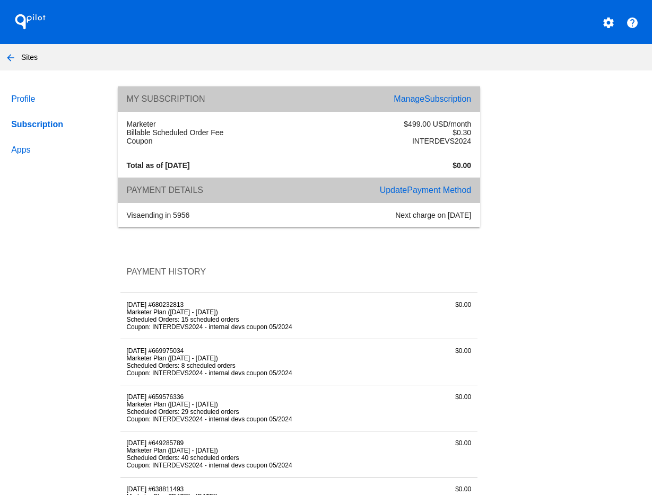 The width and height of the screenshot is (652, 495). What do you see at coordinates (54, 125) in the screenshot?
I see `a: Subscription` at bounding box center [54, 125].